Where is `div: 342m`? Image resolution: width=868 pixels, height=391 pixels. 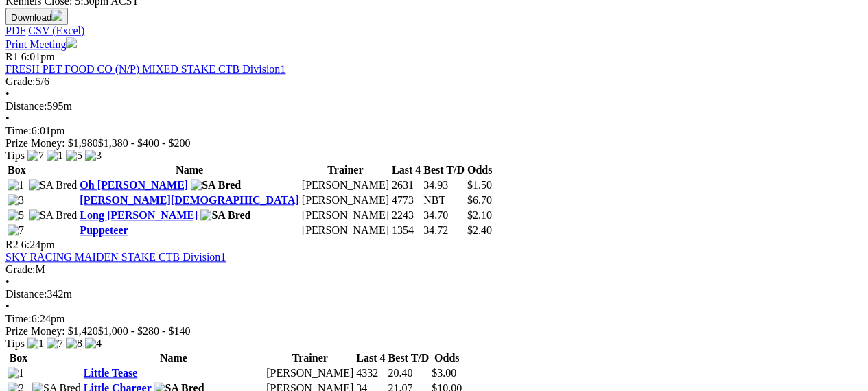 div: 342m is located at coordinates (434, 294).